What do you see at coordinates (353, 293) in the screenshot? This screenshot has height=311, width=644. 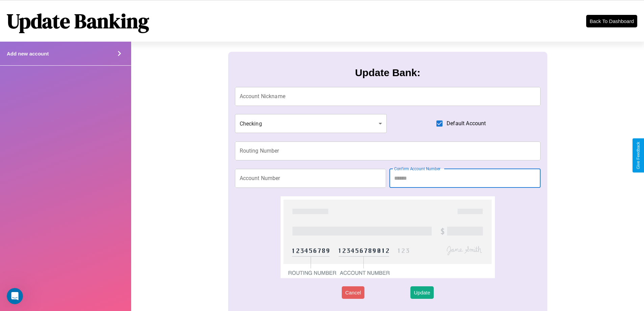 I see `button: Cancel` at bounding box center [353, 293].